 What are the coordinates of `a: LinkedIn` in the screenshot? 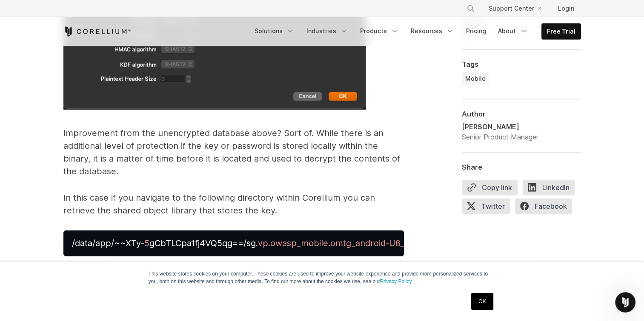 It's located at (551, 189).